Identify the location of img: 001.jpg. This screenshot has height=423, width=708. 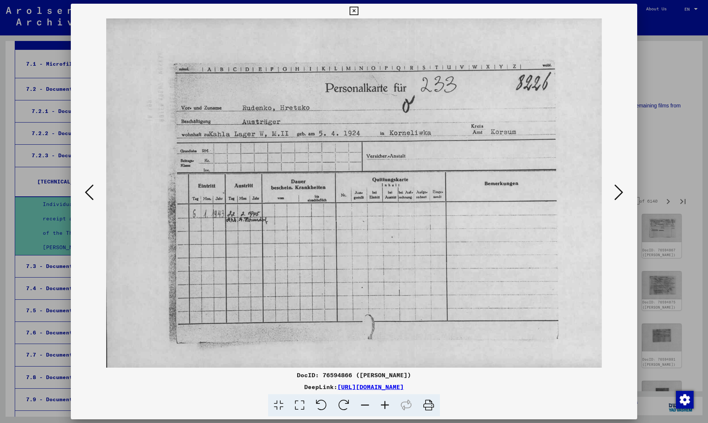
(354, 193).